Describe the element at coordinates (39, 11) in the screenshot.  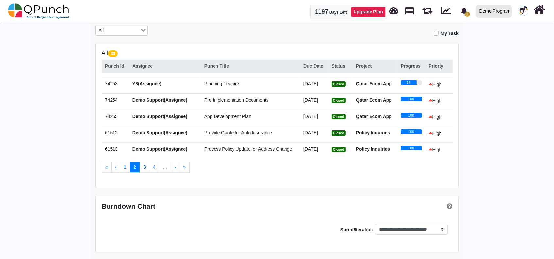
I see `img: qpunch-sp.fa6292f.png` at that location.